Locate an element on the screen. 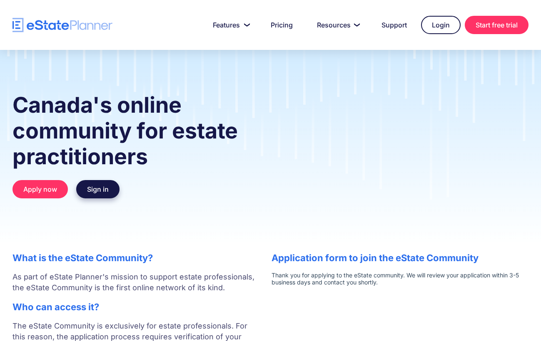  h2: Application form to join the eState Community is located at coordinates (400, 258).